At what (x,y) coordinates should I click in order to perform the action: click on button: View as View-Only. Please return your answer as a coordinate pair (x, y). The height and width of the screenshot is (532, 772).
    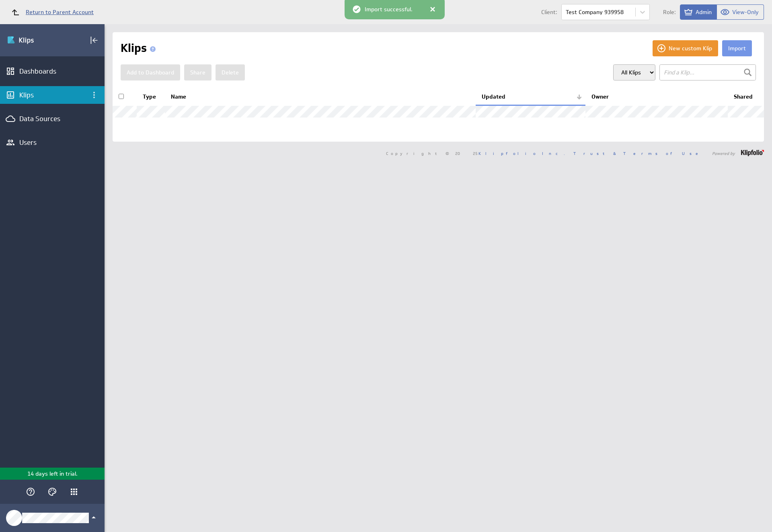
    Looking at the image, I should click on (740, 12).